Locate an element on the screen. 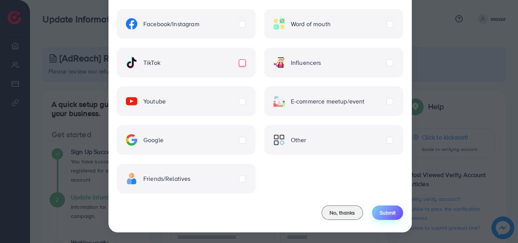  img: ic-youtube.715a0ca2.svg is located at coordinates (132, 101).